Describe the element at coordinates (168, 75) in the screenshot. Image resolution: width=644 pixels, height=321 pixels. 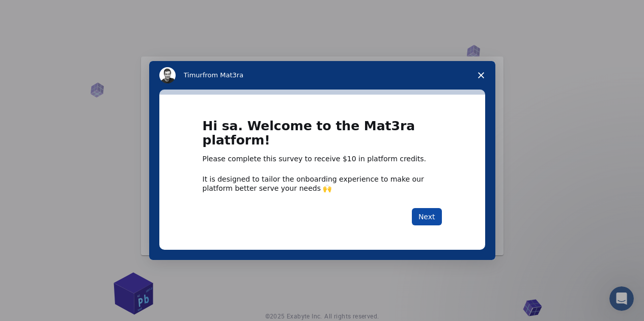
I see `img: Profile image for Timur` at that location.